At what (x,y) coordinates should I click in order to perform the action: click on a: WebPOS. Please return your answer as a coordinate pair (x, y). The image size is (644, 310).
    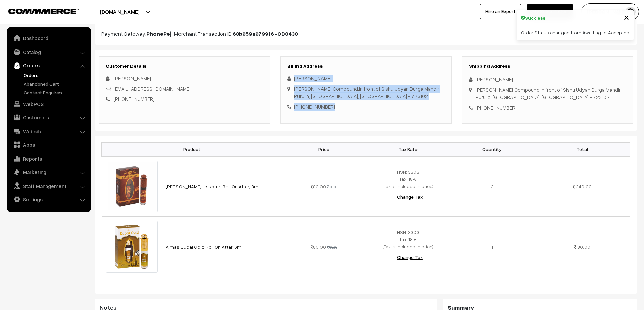
    Looking at the image, I should click on (48, 104).